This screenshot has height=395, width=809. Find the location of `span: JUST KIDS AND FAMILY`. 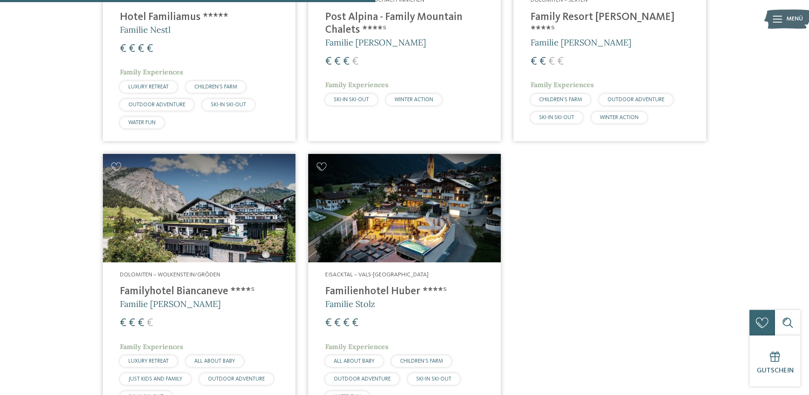

span: JUST KIDS AND FAMILY is located at coordinates (155, 379).